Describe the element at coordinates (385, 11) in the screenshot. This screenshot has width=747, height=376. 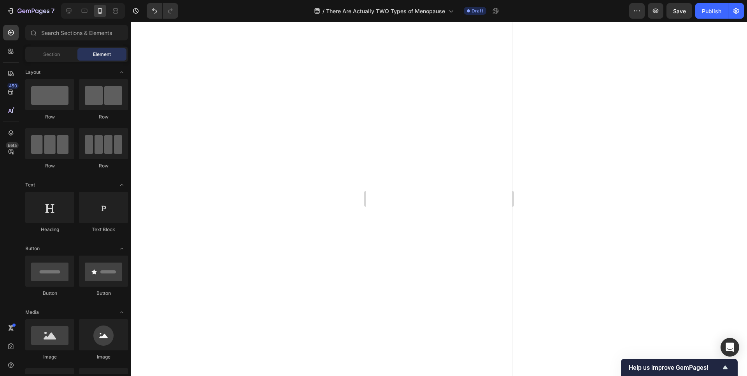
I see `span: There Are Actually TWO Types of Menopause` at that location.